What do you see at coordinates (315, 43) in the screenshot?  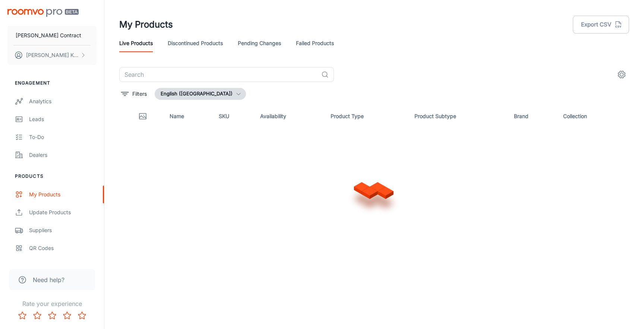 I see `a: Failed Products` at bounding box center [315, 43].